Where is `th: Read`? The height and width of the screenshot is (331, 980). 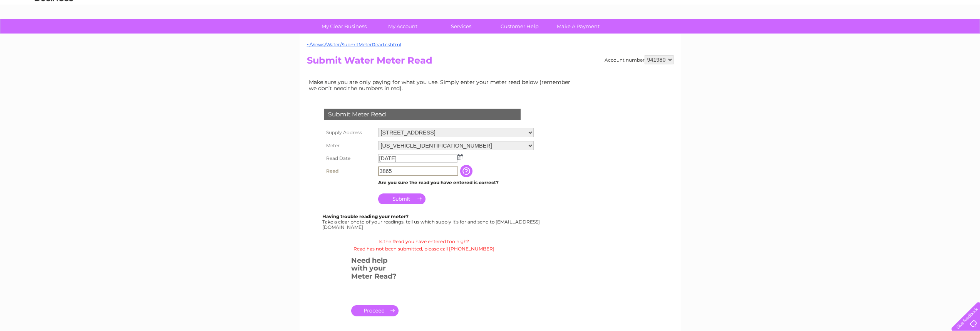 th: Read is located at coordinates (349, 171).